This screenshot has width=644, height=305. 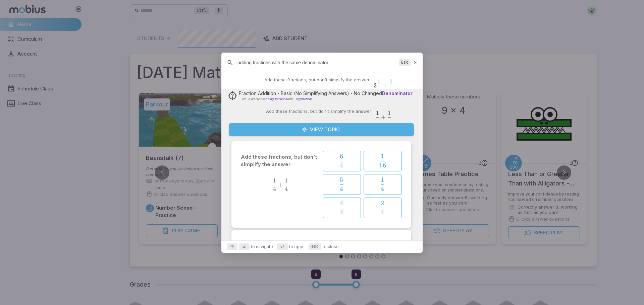 I want to click on span: to close, so click(x=331, y=247).